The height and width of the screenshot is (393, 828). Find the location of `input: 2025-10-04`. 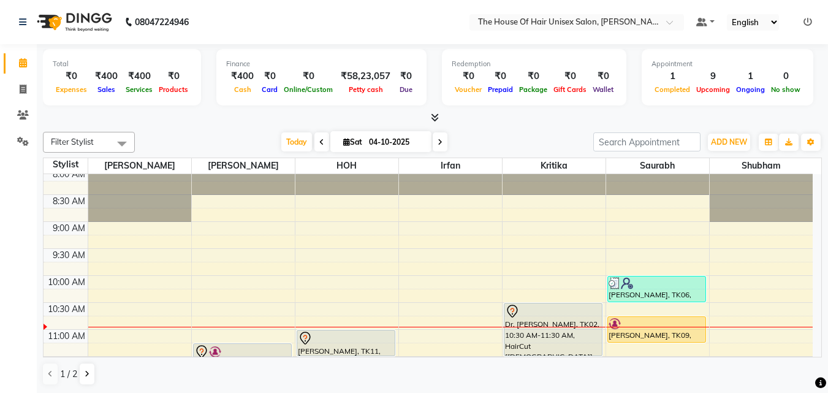

input: 2025-10-04 is located at coordinates (396, 142).